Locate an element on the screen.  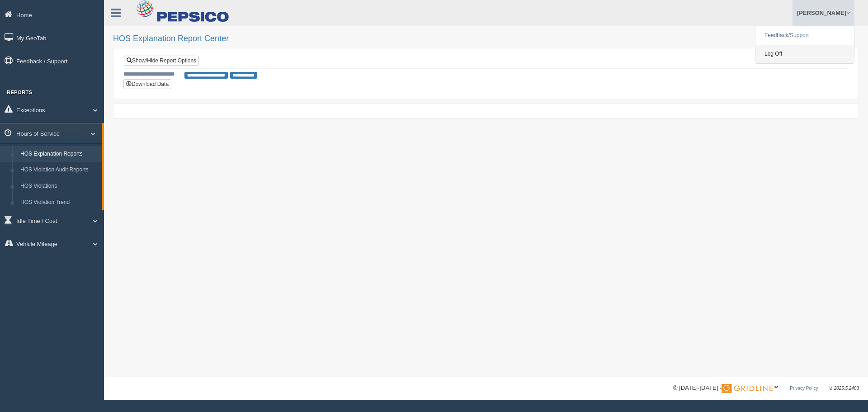
button: Download Data is located at coordinates (147, 84).